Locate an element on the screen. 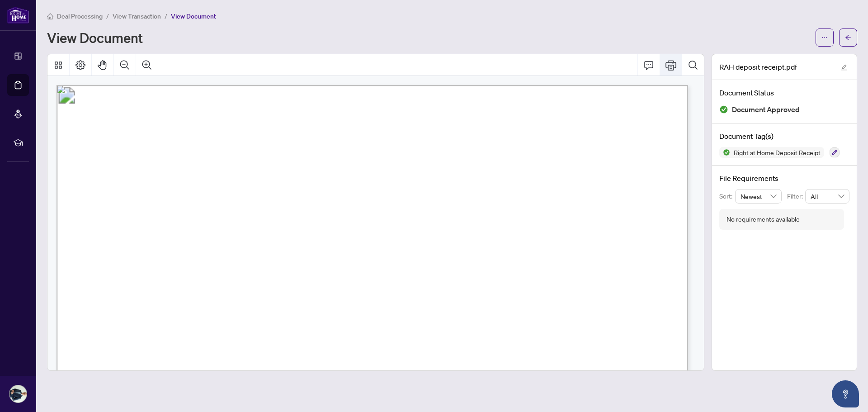 This screenshot has width=868, height=412. span: Newest is located at coordinates (759, 196).